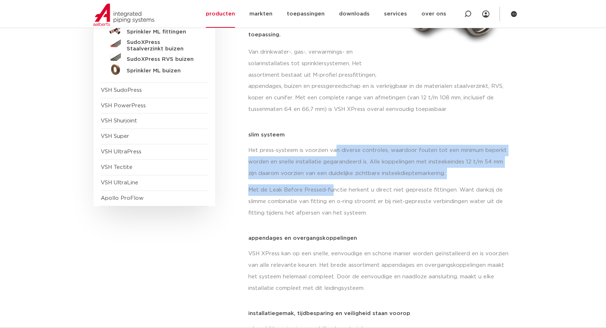  Describe the element at coordinates (117, 167) in the screenshot. I see `span: VSH Tectite` at that location.